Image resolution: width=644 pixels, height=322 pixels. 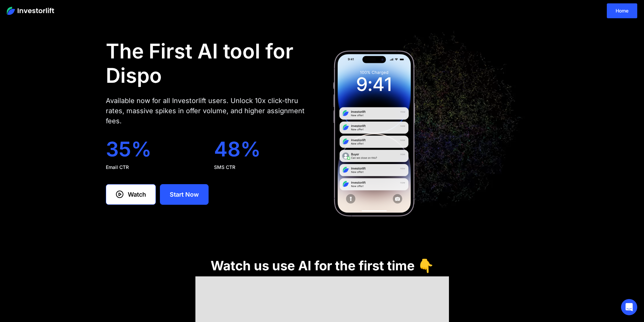 I want to click on a: Watch, so click(x=131, y=194).